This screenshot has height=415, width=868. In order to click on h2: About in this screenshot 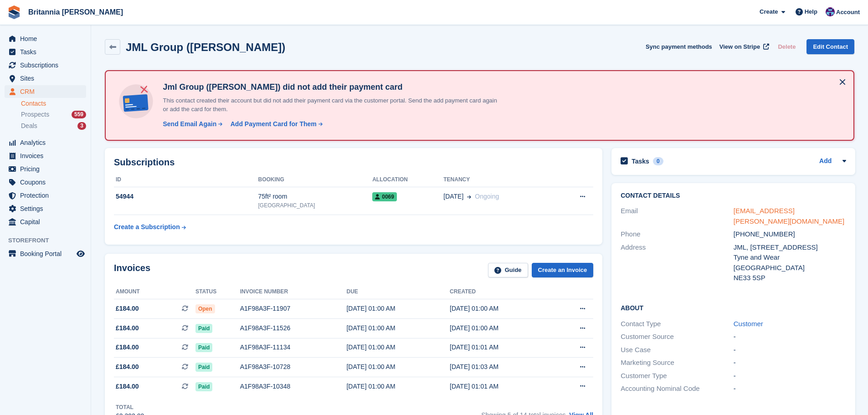, I will do `click(733, 307)`.